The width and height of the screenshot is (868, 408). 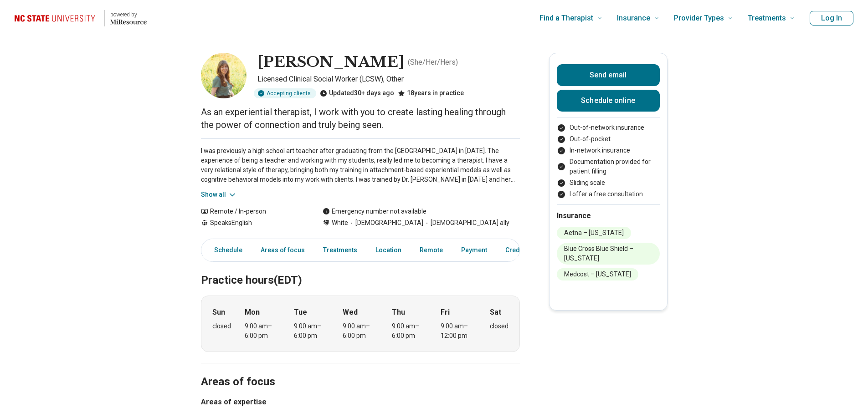 What do you see at coordinates (458, 331) in the screenshot?
I see `div: 9:00 am – 12:00 pm` at bounding box center [458, 331].